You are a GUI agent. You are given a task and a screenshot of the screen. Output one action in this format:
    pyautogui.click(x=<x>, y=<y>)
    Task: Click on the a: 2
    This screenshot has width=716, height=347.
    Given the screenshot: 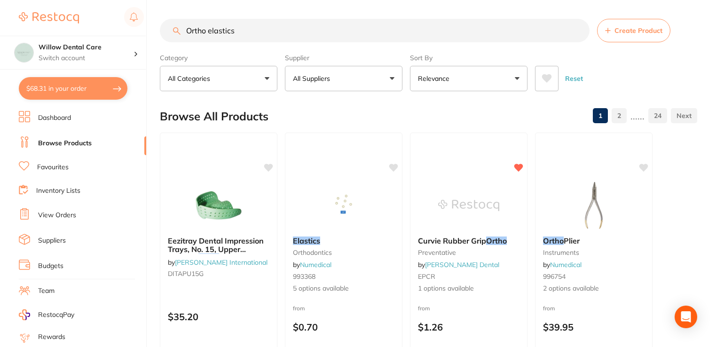 What is the action you would take?
    pyautogui.click(x=619, y=116)
    